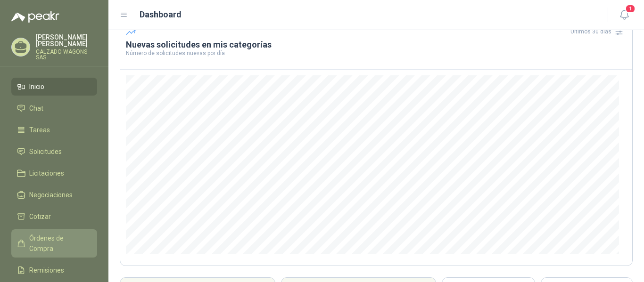 The height and width of the screenshot is (282, 644). What do you see at coordinates (376, 53) in the screenshot?
I see `p: Número de solicitudes nuevas por día` at bounding box center [376, 53].